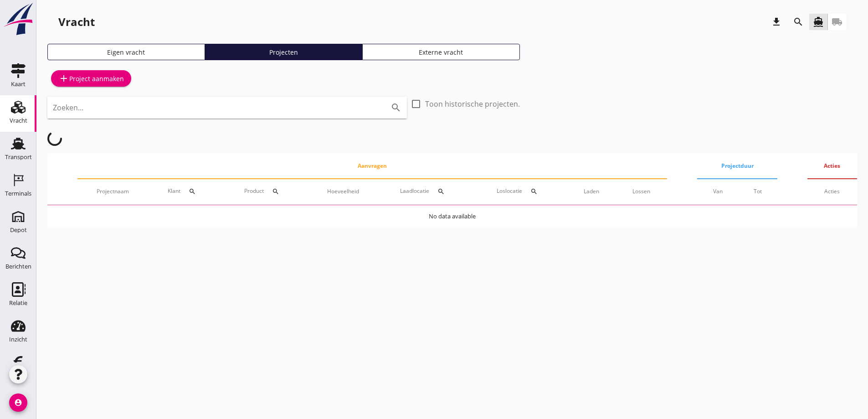 This screenshot has width=868, height=419. What do you see at coordinates (718, 191) in the screenshot?
I see `th: Van` at bounding box center [718, 191].